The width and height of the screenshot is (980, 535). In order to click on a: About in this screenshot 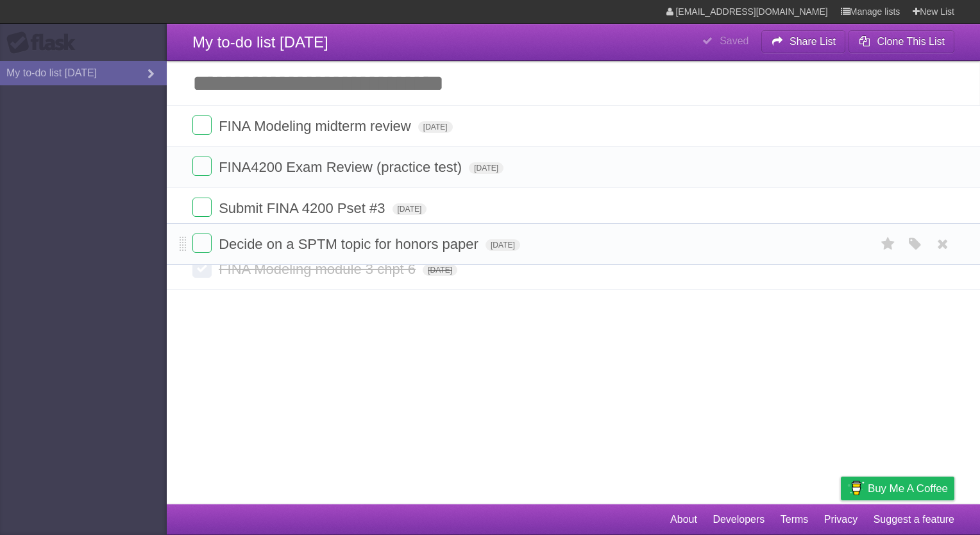, I will do `click(684, 520)`.